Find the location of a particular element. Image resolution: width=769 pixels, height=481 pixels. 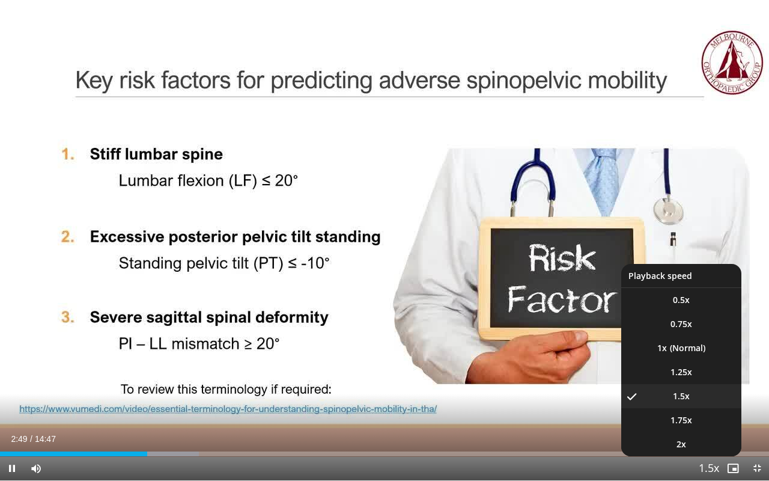

button: Enable picture-in-picture mode is located at coordinates (733, 468).